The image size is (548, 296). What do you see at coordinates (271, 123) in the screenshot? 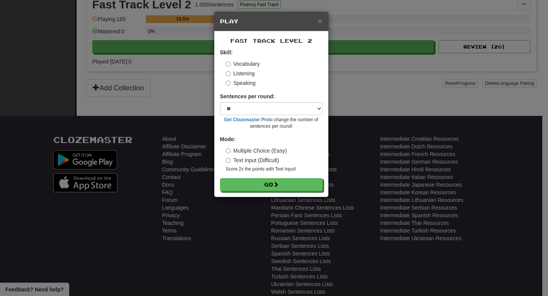
I see `small: to change the number of sentences per round!` at bounding box center [271, 123].